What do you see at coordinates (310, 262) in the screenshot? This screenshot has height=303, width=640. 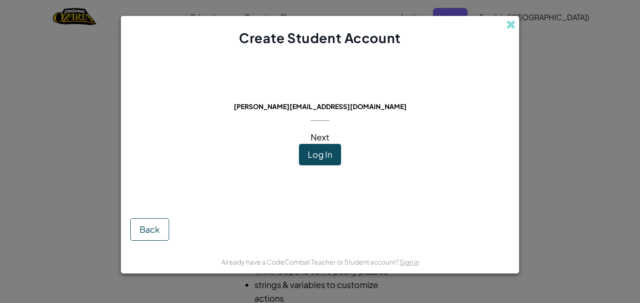 I see `span: Already have a CodeCombat Teacher or Student account?` at bounding box center [310, 262].